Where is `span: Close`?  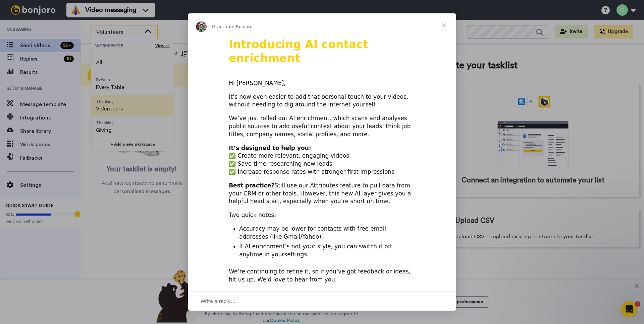
span: Close is located at coordinates (444, 26).